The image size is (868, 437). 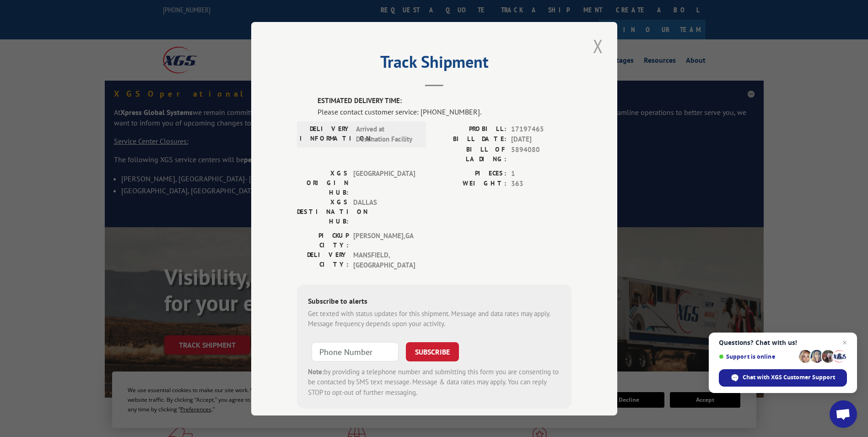 I want to click on a: Open chat, so click(x=843, y=414).